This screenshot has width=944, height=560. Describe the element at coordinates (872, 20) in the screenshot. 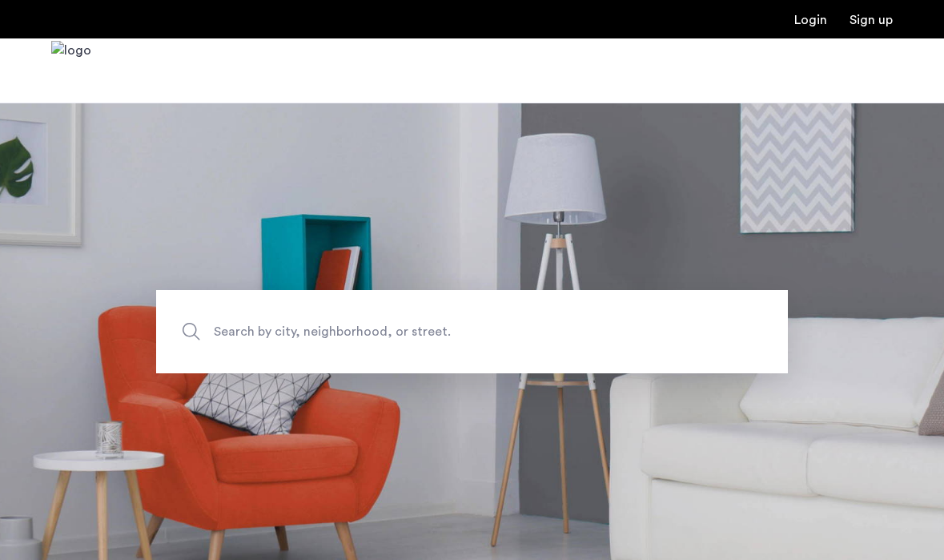

I see `a: Registration` at that location.